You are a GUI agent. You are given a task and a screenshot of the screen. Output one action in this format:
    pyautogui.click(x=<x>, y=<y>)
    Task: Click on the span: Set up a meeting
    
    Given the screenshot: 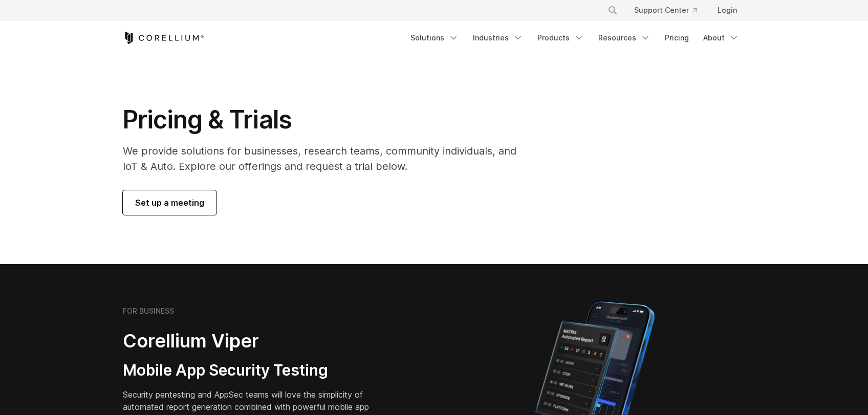 What is the action you would take?
    pyautogui.click(x=169, y=203)
    